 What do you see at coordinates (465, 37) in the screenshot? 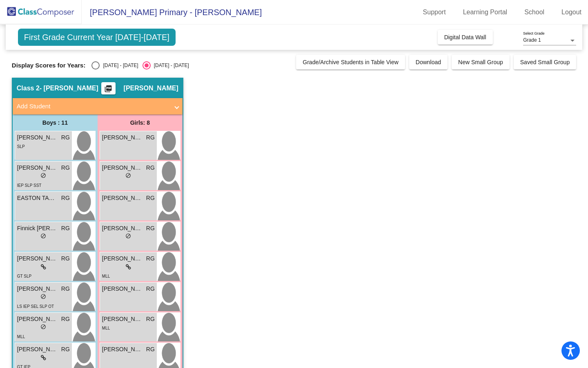
I see `span: Digital Data Wall` at bounding box center [465, 37].